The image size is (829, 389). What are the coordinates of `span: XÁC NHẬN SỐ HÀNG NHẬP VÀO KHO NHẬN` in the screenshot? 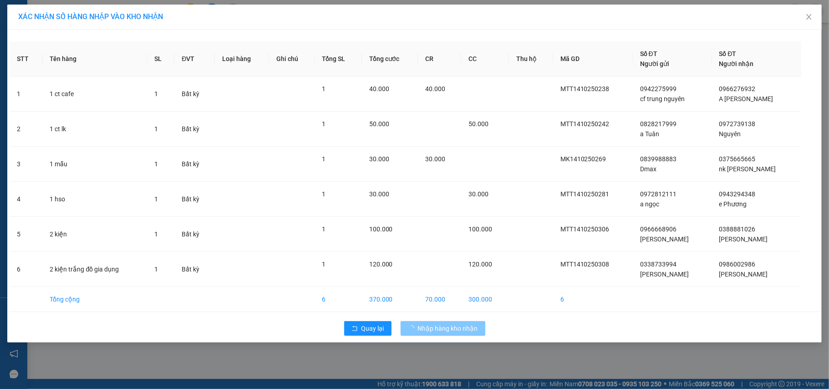 It's located at (91, 16).